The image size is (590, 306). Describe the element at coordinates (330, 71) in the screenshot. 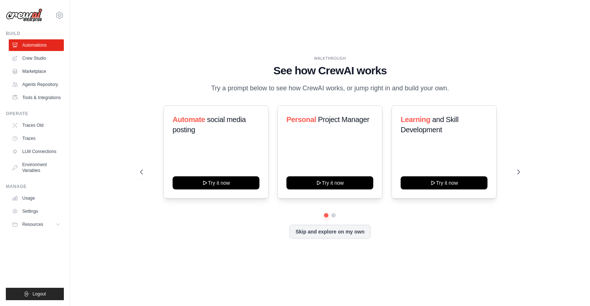

I see `h1: See how CrewAI works` at that location.